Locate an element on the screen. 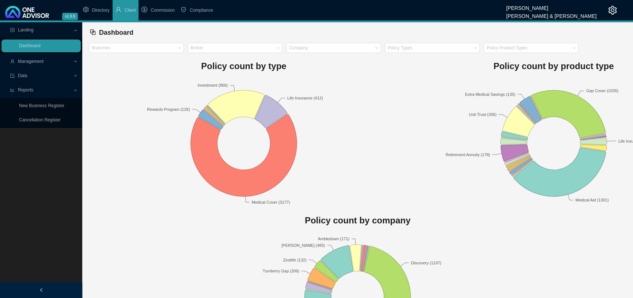 This screenshot has width=633, height=298. span: safety is located at coordinates (183, 9).